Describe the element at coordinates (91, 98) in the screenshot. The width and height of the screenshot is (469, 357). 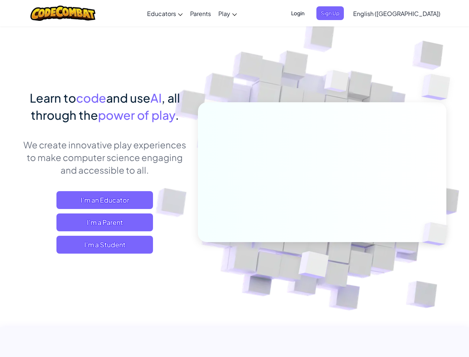
I see `span: code` at that location.